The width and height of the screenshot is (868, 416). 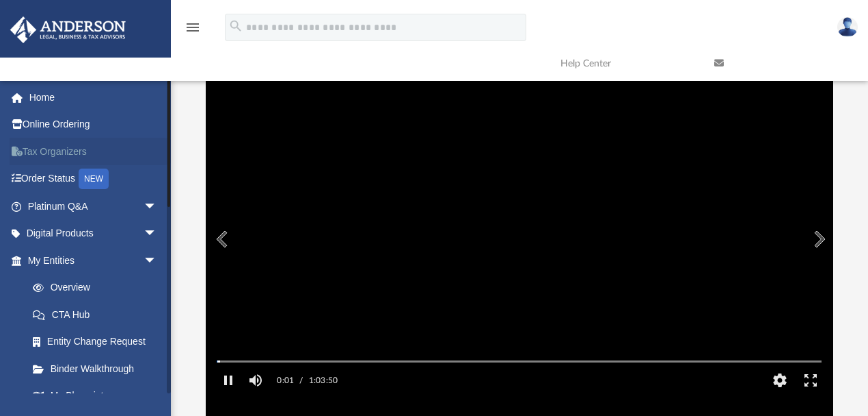 What do you see at coordinates (228, 380) in the screenshot?
I see `button: Pause` at bounding box center [228, 380].